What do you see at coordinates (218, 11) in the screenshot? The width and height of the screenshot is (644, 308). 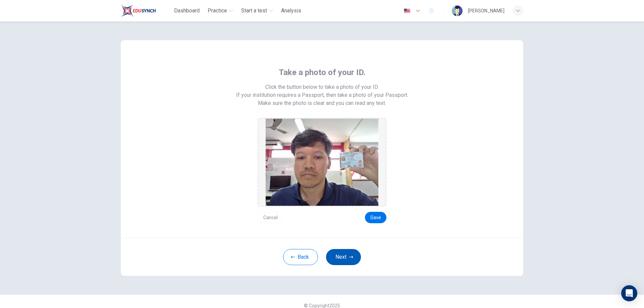 I see `span: Practice` at bounding box center [218, 11].